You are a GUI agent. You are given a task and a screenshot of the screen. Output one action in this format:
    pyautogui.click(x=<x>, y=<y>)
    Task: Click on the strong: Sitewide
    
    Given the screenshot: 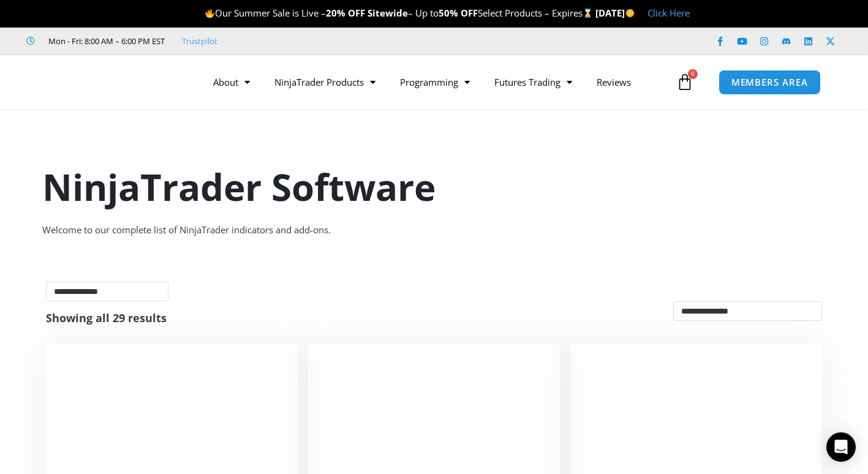 What is the action you would take?
    pyautogui.click(x=388, y=13)
    